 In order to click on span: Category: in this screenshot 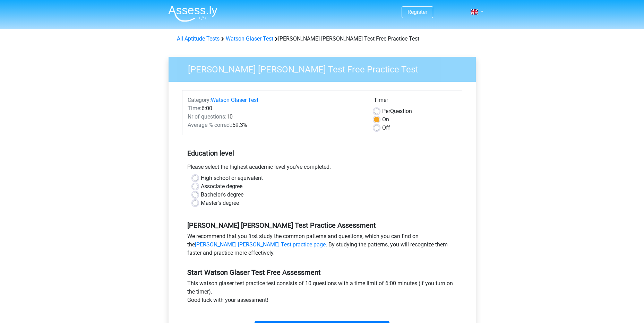, I will do `click(199, 100)`.